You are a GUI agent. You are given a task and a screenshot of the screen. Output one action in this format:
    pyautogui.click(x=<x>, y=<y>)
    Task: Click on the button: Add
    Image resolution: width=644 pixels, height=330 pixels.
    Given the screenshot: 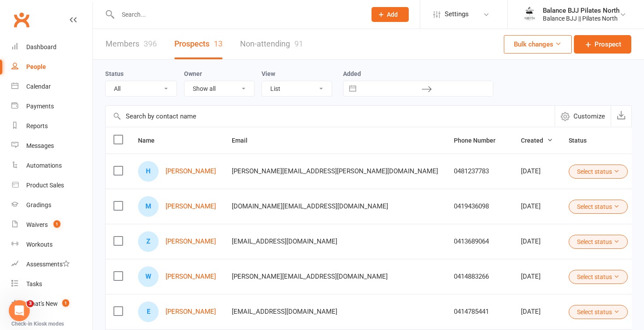 What is the action you would take?
    pyautogui.click(x=390, y=14)
    